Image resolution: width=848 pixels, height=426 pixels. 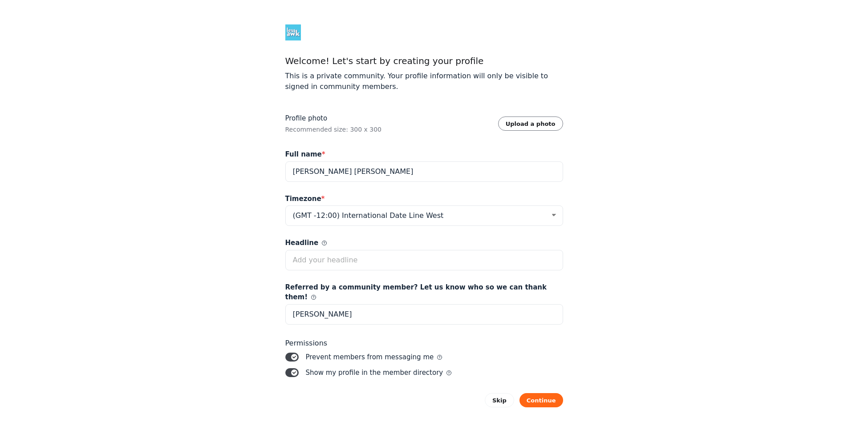 What do you see at coordinates (374, 357) in the screenshot?
I see `span: Prevent members from messaging me` at bounding box center [374, 357].